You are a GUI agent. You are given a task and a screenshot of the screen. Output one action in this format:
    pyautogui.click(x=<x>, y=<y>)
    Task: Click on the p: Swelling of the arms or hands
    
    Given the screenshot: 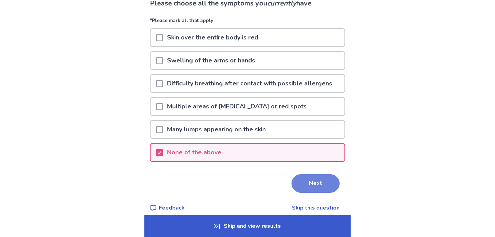 What is the action you would take?
    pyautogui.click(x=211, y=60)
    